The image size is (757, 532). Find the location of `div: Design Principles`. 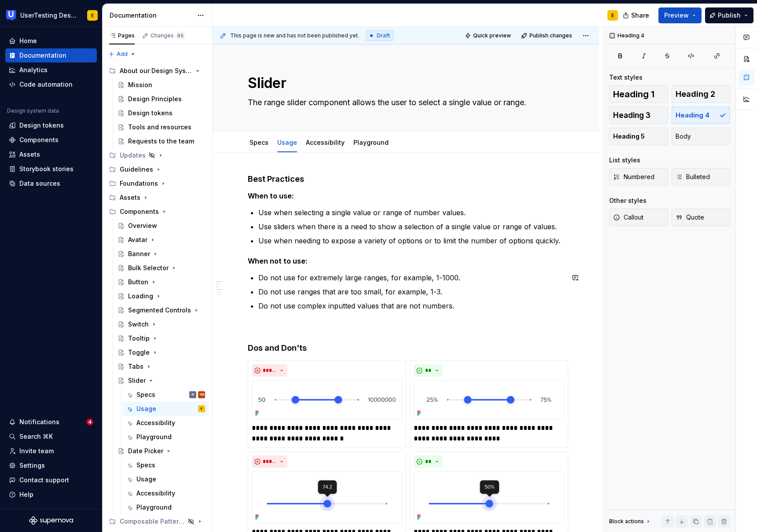

div: Design Principles is located at coordinates (155, 99).